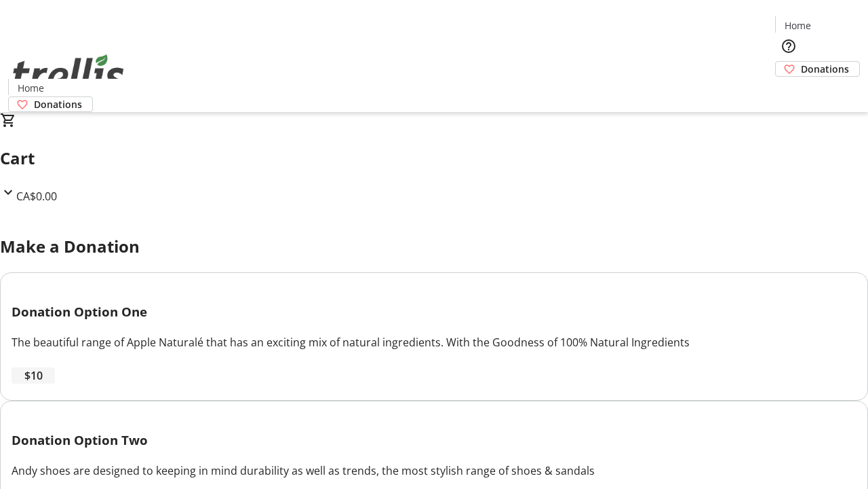  I want to click on button: Cart, so click(789, 90).